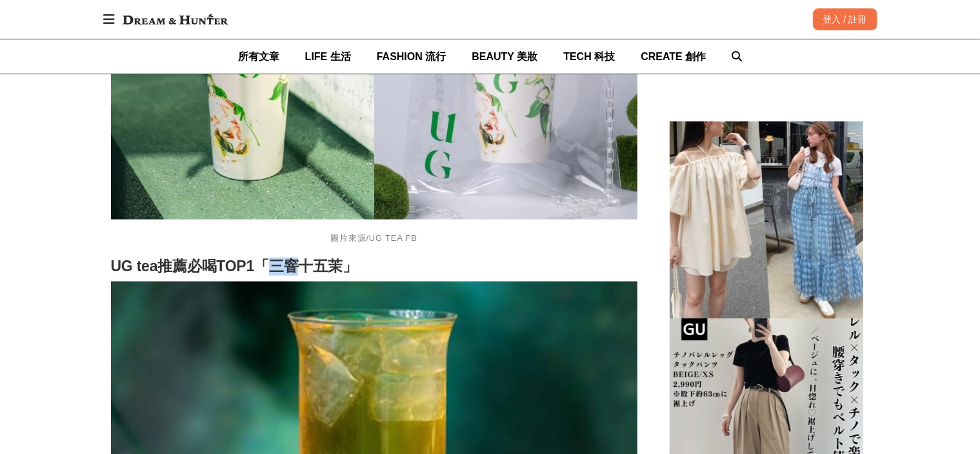  I want to click on a: CREATE 創作, so click(673, 56).